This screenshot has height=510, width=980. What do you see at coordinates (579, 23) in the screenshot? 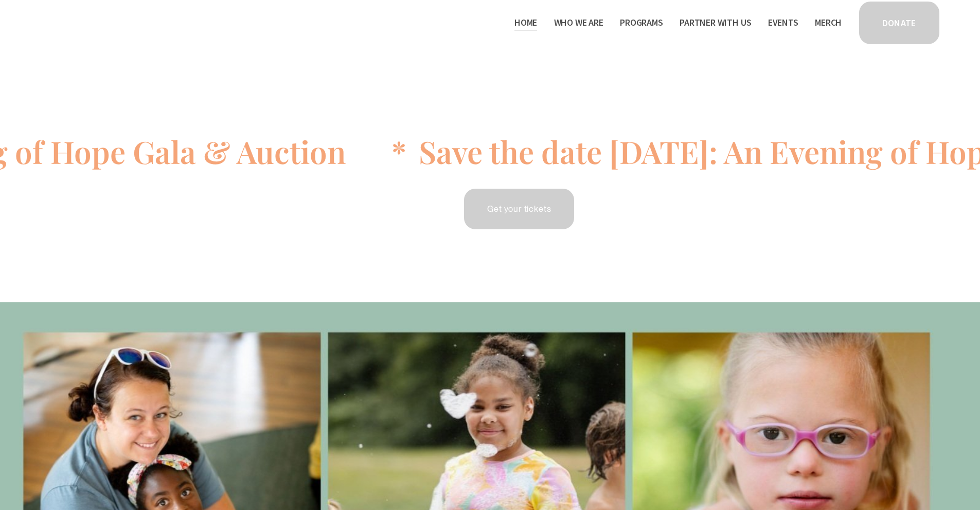
I see `span: Who We Are` at bounding box center [579, 23].